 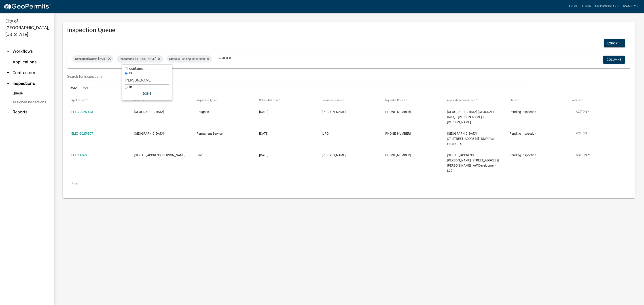 What do you see at coordinates (398, 134) in the screenshot?
I see `span: 502-807-8777` at bounding box center [398, 134].